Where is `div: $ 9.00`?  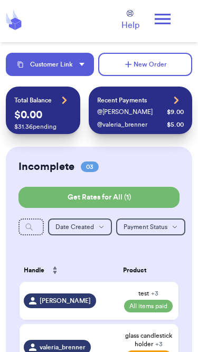 div: $ 9.00 is located at coordinates (175, 112).